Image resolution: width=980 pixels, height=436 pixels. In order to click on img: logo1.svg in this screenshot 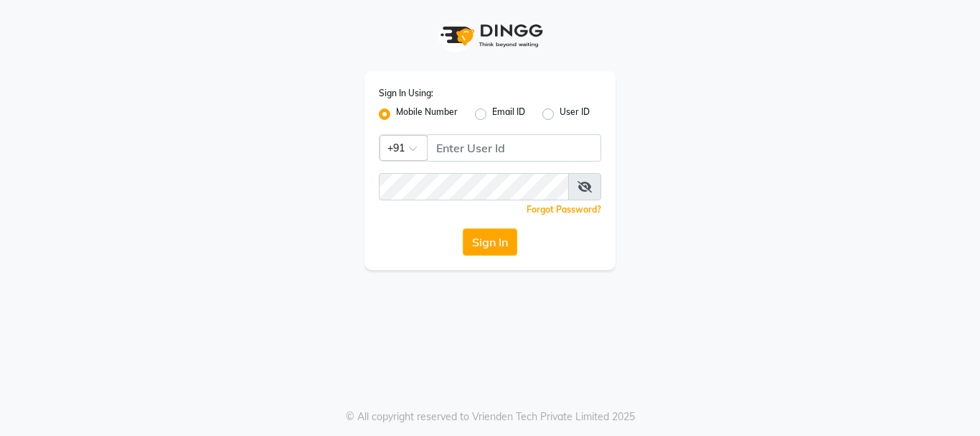, I will do `click(490, 36)`.